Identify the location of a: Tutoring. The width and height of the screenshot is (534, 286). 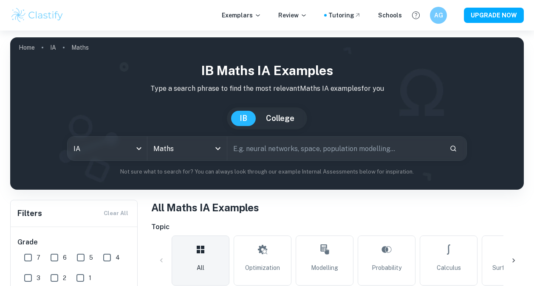
(345, 15).